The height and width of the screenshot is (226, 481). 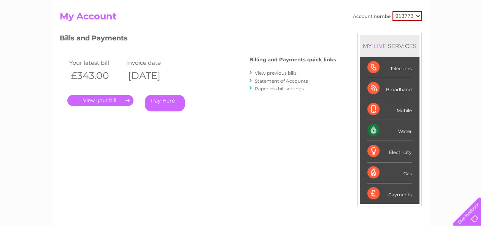 What do you see at coordinates (390, 193) in the screenshot?
I see `div: Payments` at bounding box center [390, 193].